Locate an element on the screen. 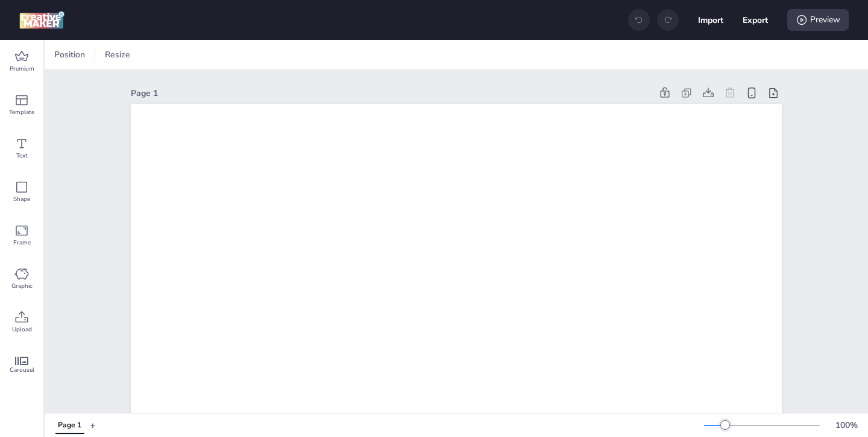 This screenshot has height=437, width=868. span: Premium is located at coordinates (22, 69).